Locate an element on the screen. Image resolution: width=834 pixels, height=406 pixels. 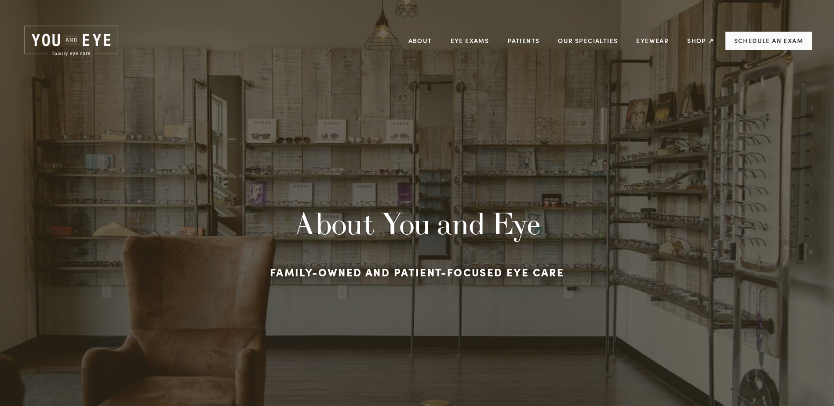
img: Rochester, MN | You and Eye | Family Eye Care is located at coordinates (71, 41).